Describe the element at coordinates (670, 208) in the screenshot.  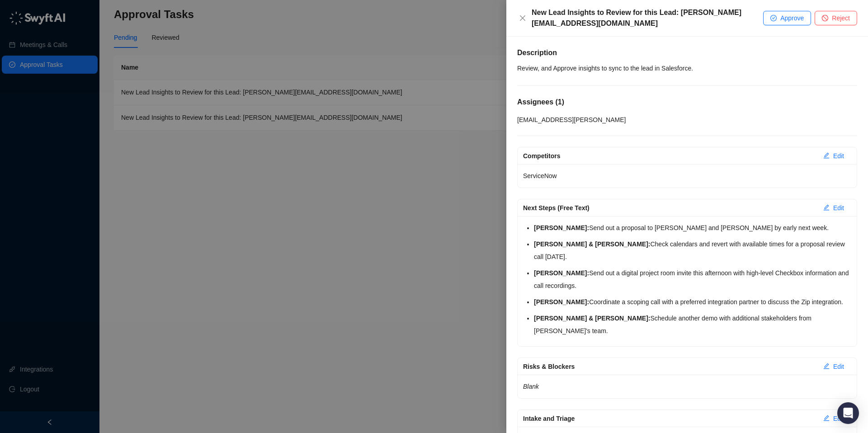
I see `div: Next Steps (Free Text)` at that location.